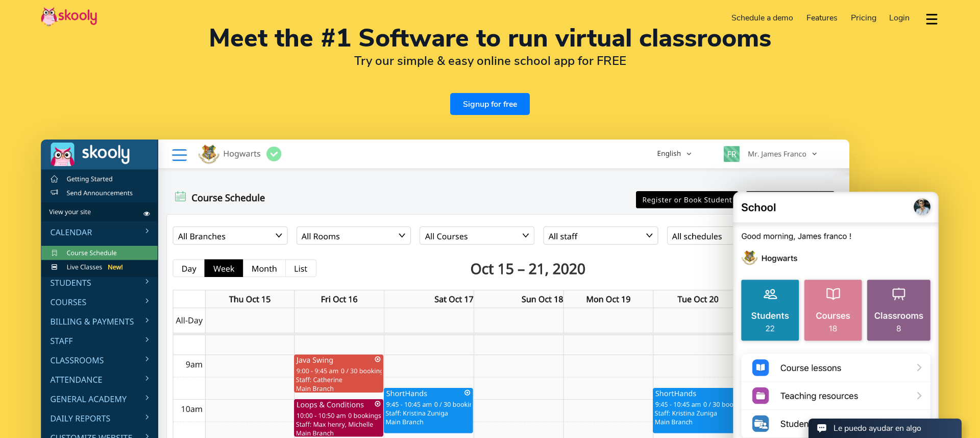 The height and width of the screenshot is (438, 980). Describe the element at coordinates (822, 18) in the screenshot. I see `a: Features` at that location.